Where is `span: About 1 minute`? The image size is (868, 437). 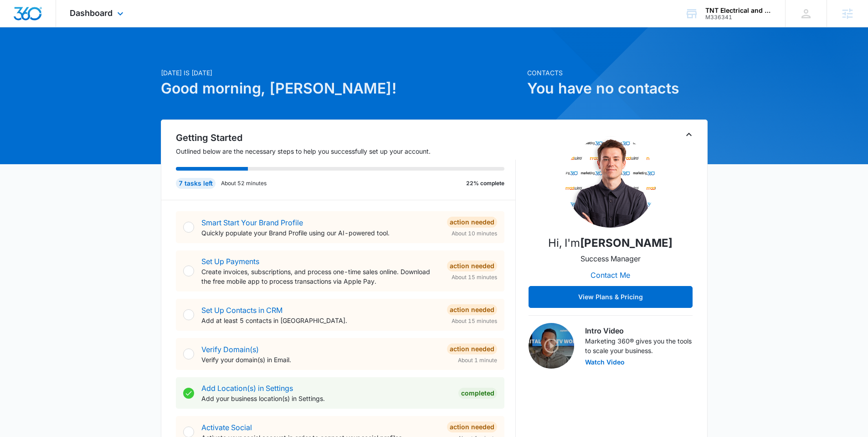 span: About 1 minute is located at coordinates (478, 360).